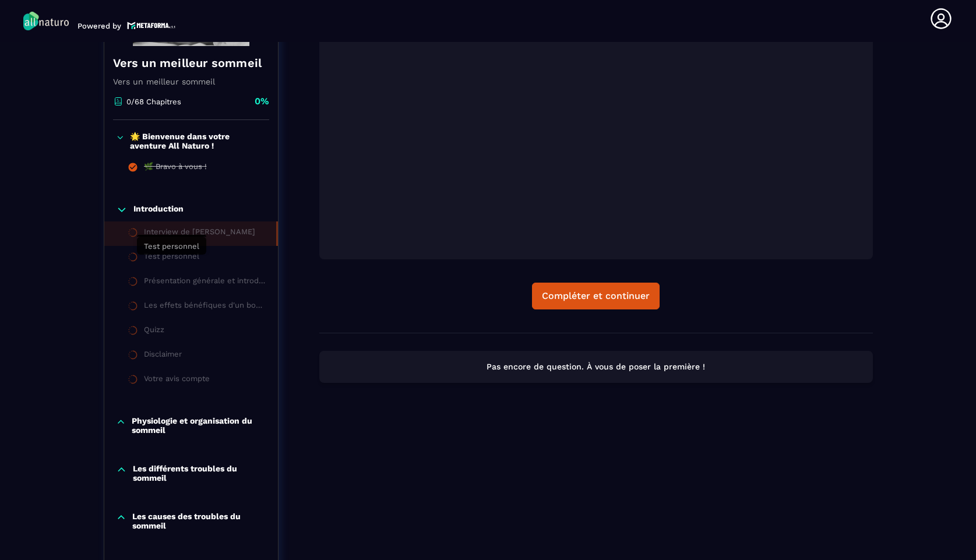 The image size is (976, 560). I want to click on p: Les différents troubles du sommeil, so click(199, 473).